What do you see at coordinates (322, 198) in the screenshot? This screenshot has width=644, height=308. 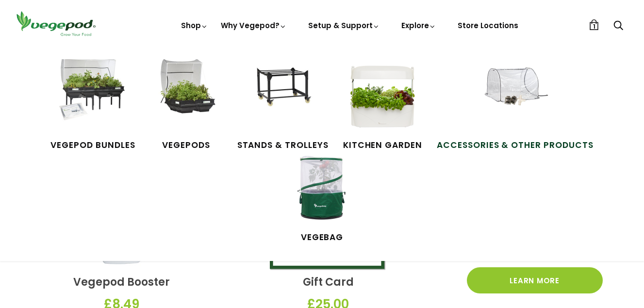 I see `a: VegeBag` at bounding box center [322, 198].